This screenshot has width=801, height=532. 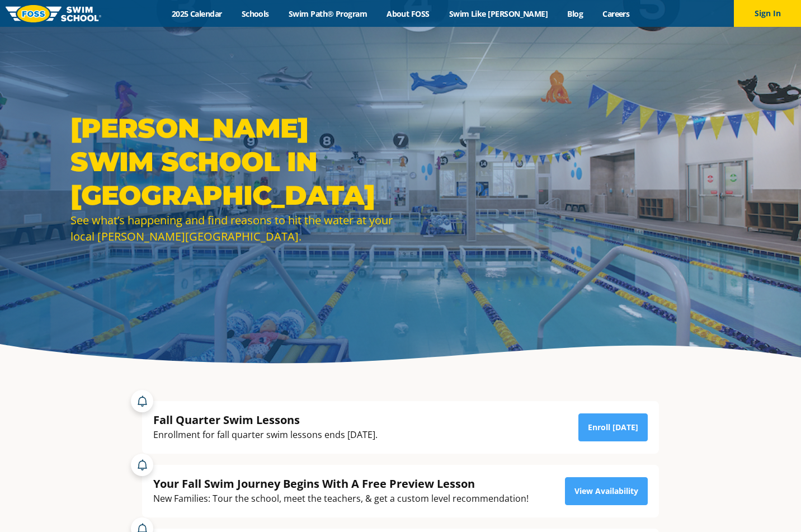 I want to click on a: Schools, so click(x=255, y=14).